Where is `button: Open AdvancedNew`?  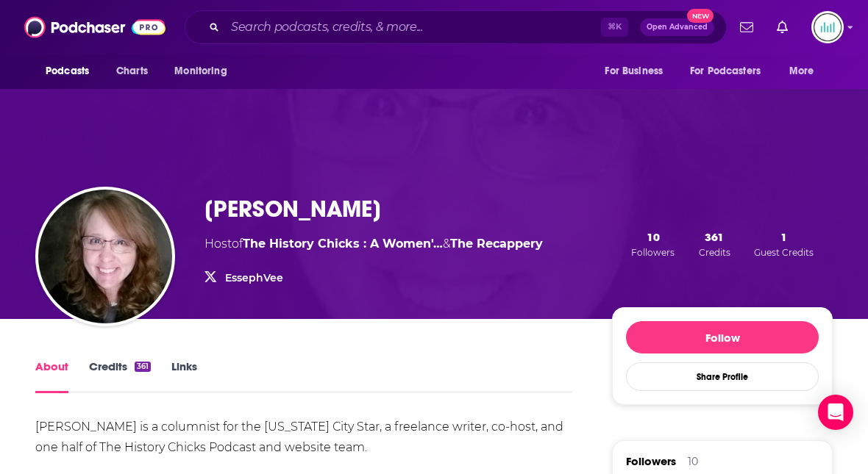 button: Open AdvancedNew is located at coordinates (677, 28).